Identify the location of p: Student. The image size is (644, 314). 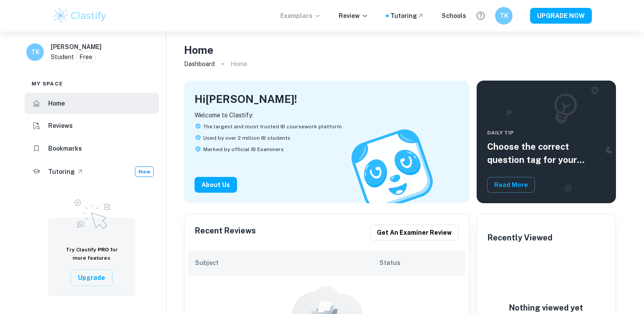
(62, 57).